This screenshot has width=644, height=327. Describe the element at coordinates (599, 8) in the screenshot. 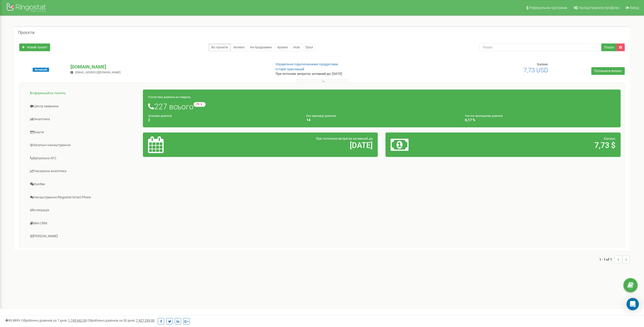

I see `span: Налаштування профілю` at that location.